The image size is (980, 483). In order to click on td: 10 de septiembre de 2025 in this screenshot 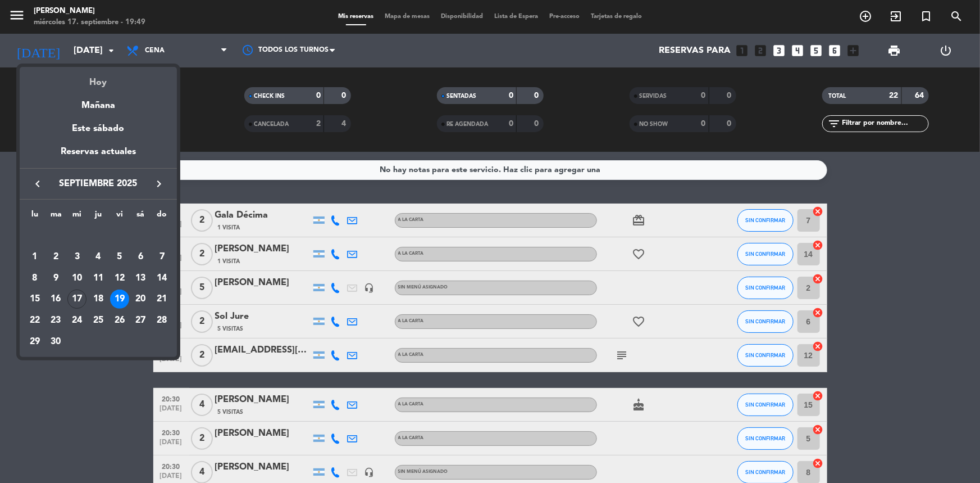, I will do `click(77, 278)`.